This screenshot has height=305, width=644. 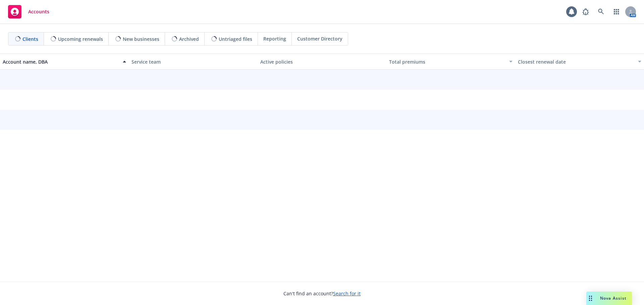 What do you see at coordinates (347, 293) in the screenshot?
I see `a: Search for it` at bounding box center [347, 293].